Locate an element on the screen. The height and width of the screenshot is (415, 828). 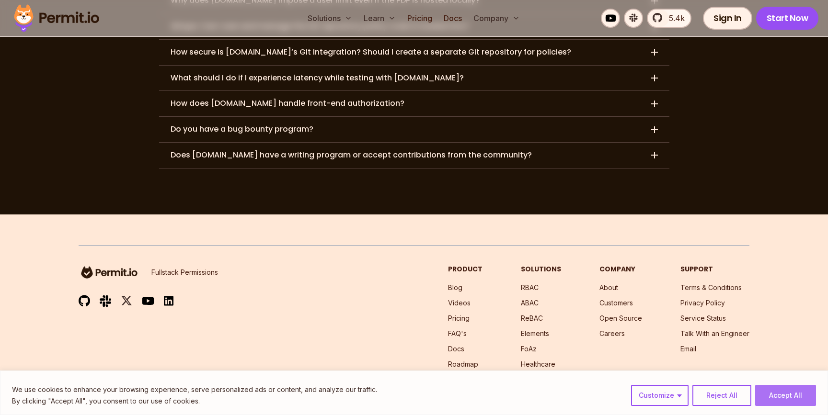
img: slack is located at coordinates (105, 301).